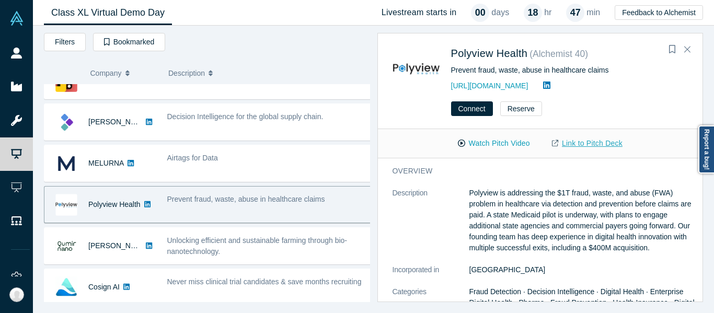 This screenshot has width=714, height=313. What do you see at coordinates (659, 13) in the screenshot?
I see `button: Feedback to Alchemist` at bounding box center [659, 13].